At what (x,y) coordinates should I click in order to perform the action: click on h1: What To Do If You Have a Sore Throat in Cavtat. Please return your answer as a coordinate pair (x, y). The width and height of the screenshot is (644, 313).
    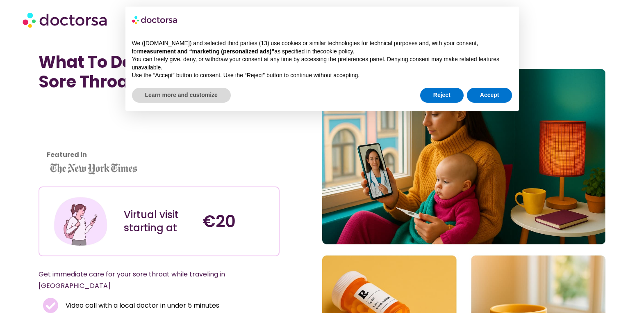
    Looking at the image, I should click on (159, 72).